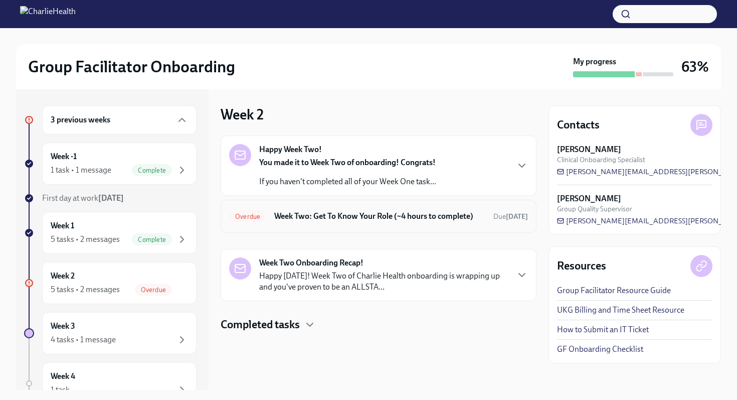 The width and height of the screenshot is (737, 400). I want to click on div: Completed tasks, so click(379, 324).